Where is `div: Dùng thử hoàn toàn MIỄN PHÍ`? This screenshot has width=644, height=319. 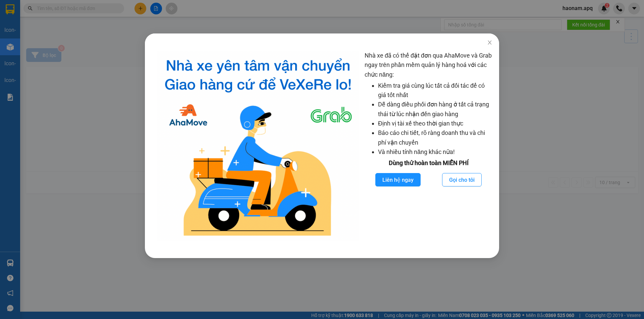
div: Dùng thử hoàn toàn MIỄN PHÍ is located at coordinates (428, 163).